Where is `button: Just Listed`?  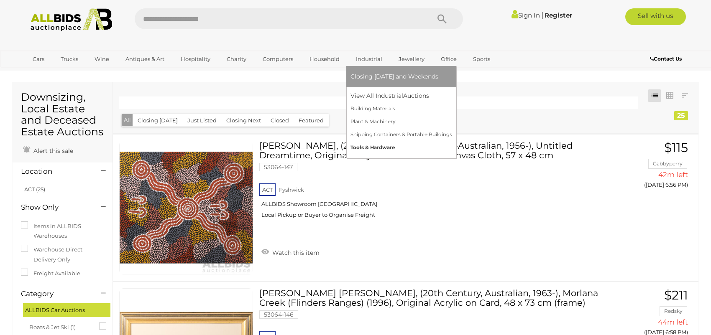
button: Just Listed is located at coordinates (202, 120).